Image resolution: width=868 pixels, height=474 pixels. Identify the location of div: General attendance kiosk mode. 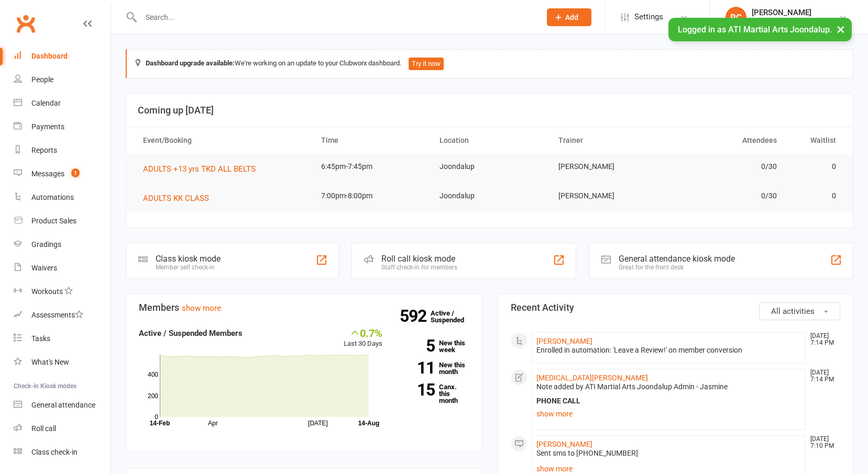
(676, 258).